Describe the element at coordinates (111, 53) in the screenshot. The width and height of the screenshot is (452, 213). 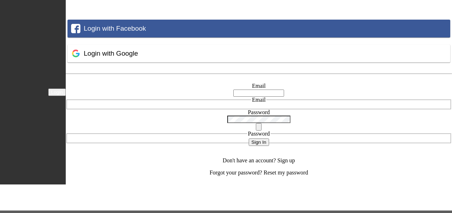
I see `span: Login with Google` at that location.